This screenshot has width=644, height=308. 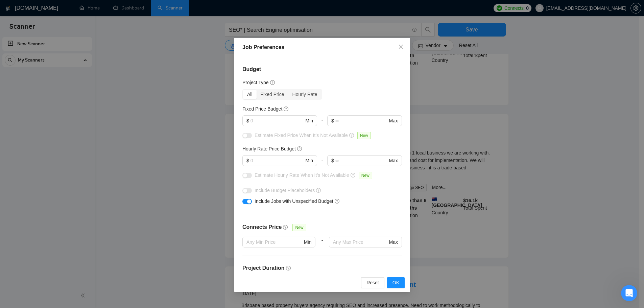 What do you see at coordinates (360, 242) in the screenshot?
I see `input: Any Max Price` at bounding box center [360, 242].